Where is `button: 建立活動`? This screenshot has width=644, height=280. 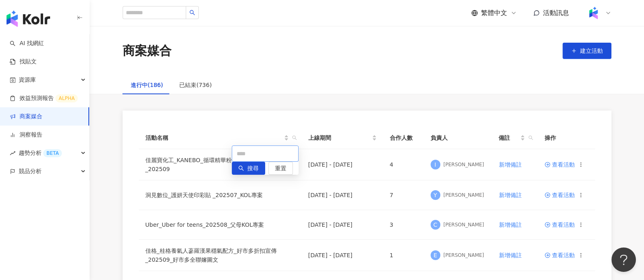 button: 建立活動 is located at coordinates (587, 51).